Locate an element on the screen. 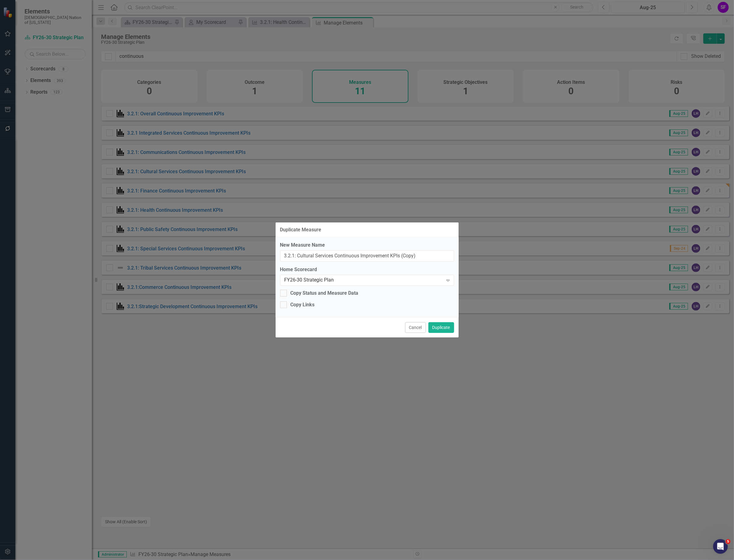  div: Copy Links is located at coordinates (303, 304).